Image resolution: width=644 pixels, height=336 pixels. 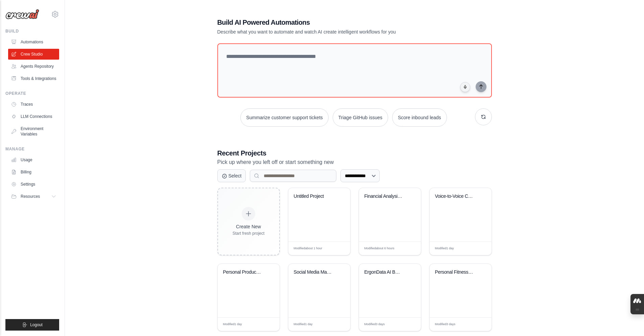 What do you see at coordinates (244, 272) in the screenshot?
I see `div: Personal Productivity & Project Manager` at bounding box center [244, 272].